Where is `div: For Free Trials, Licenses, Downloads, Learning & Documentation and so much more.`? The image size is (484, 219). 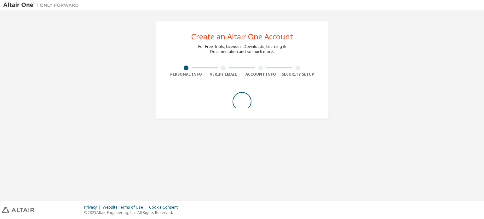
div: For Free Trials, Licenses, Downloads, Learning & Documentation and so much more. is located at coordinates (242, 49).